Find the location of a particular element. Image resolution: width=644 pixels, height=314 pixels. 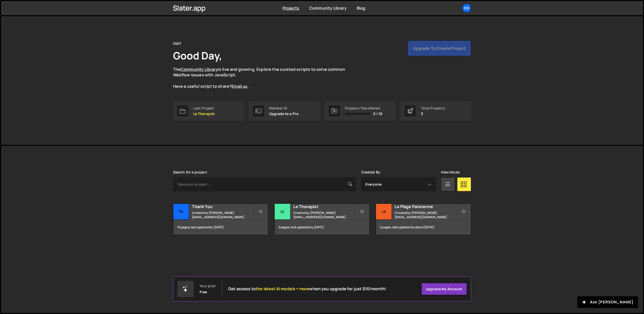

label: View Mode is located at coordinates (450, 172).